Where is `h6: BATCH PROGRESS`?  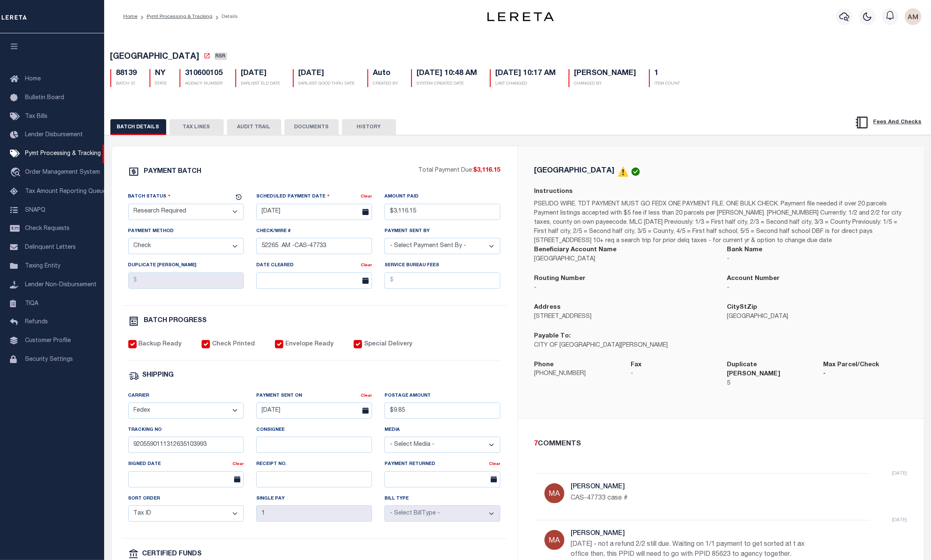
h6: BATCH PROGRESS is located at coordinates (176, 321).